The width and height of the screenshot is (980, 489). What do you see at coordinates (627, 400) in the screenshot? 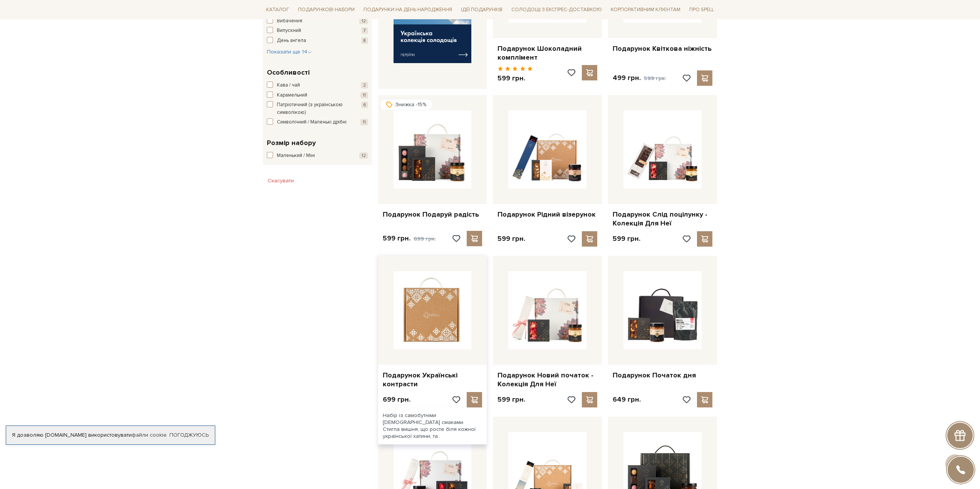
I see `p: 649 грн.` at bounding box center [627, 400].